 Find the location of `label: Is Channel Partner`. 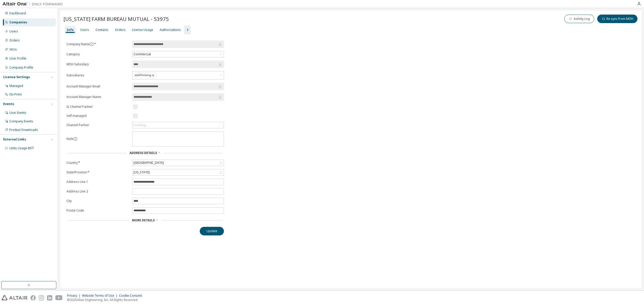

label: Is Channel Partner is located at coordinates (98, 107).